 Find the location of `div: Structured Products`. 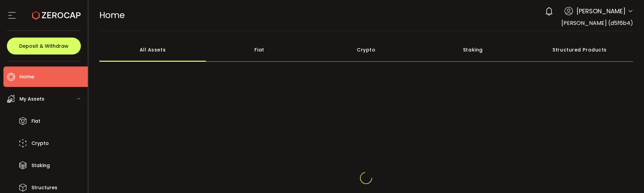

div: Structured Products is located at coordinates (579, 50).